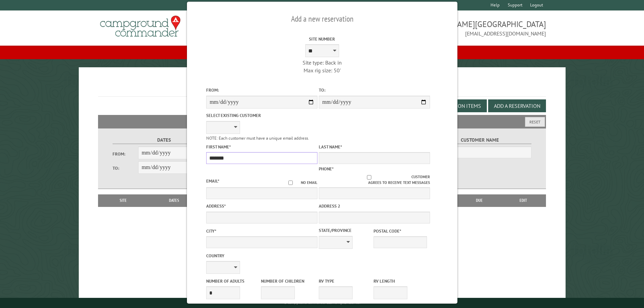 The width and height of the screenshot is (644, 308). What do you see at coordinates (517, 106) in the screenshot?
I see `button: Add a Reservation` at bounding box center [517, 106].